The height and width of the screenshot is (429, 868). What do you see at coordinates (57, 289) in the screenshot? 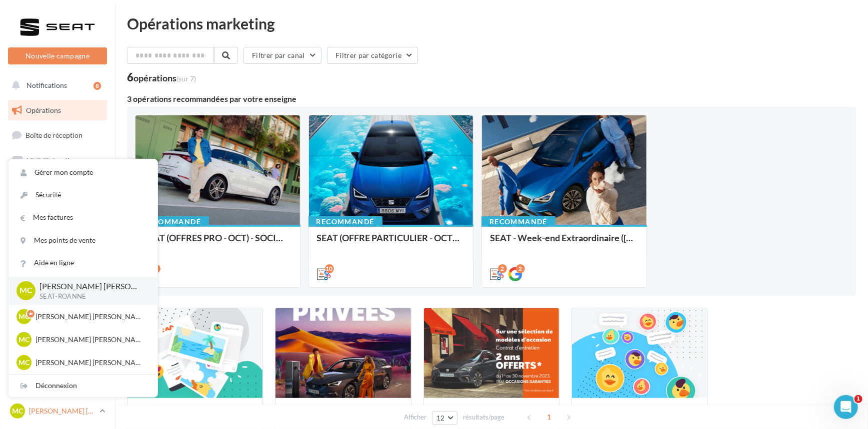
I see `a: PLV et print personnalisable` at bounding box center [57, 289].